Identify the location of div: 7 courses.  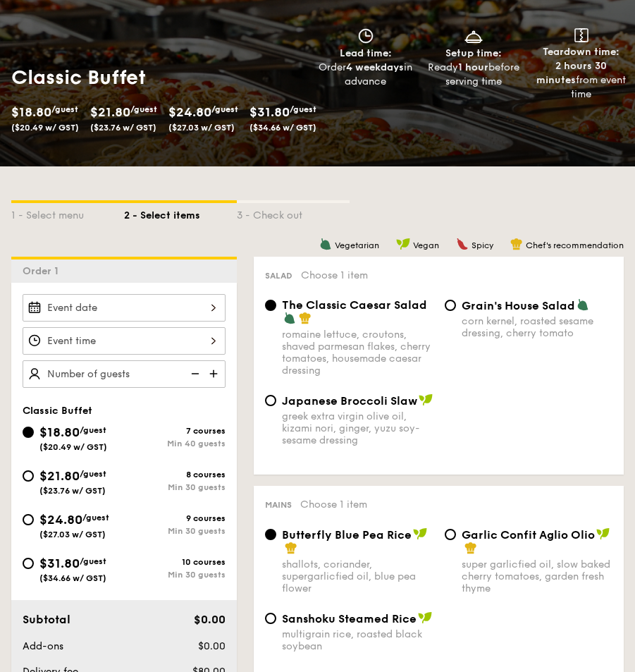
(175, 431).